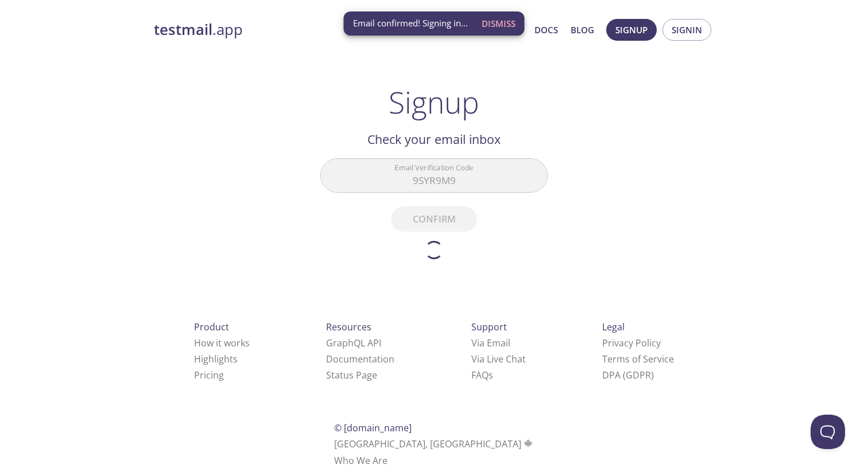 This screenshot has width=868, height=472. I want to click on a: Terms of Service, so click(638, 359).